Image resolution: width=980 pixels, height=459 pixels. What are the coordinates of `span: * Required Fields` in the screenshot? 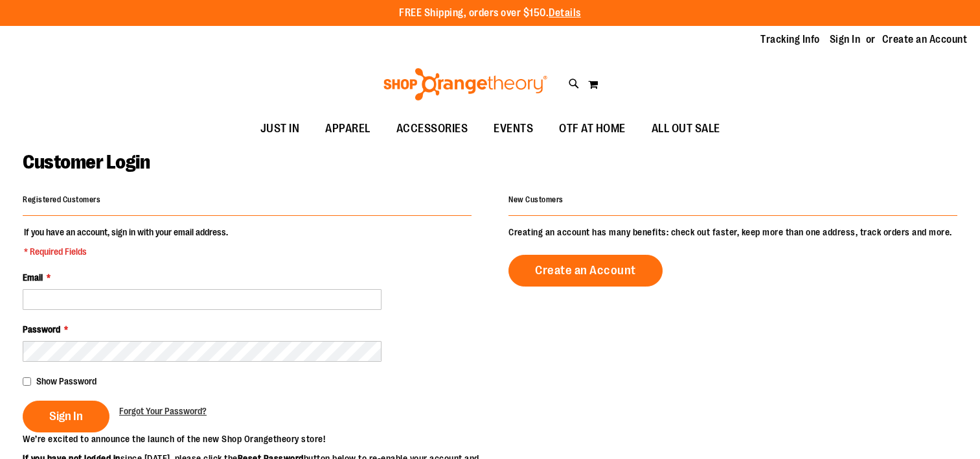 It's located at (126, 251).